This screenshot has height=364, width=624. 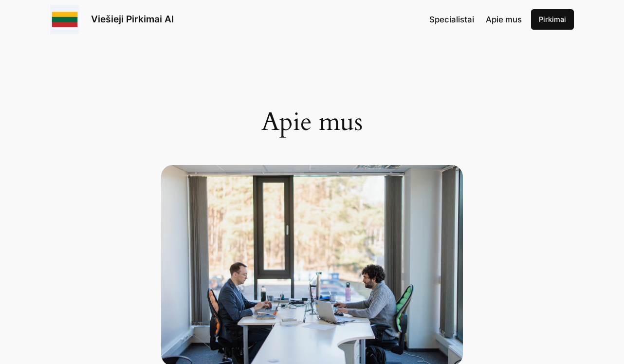 What do you see at coordinates (65, 20) in the screenshot?
I see `img: Viešieji pirkimai logo` at bounding box center [65, 20].